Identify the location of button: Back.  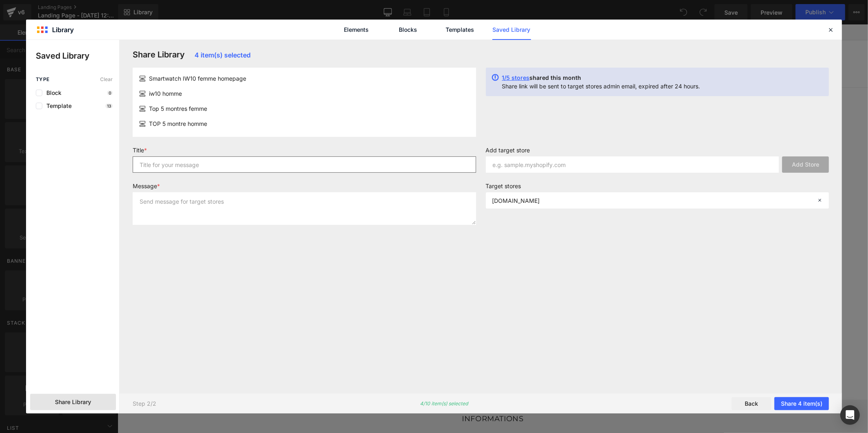
(751, 404).